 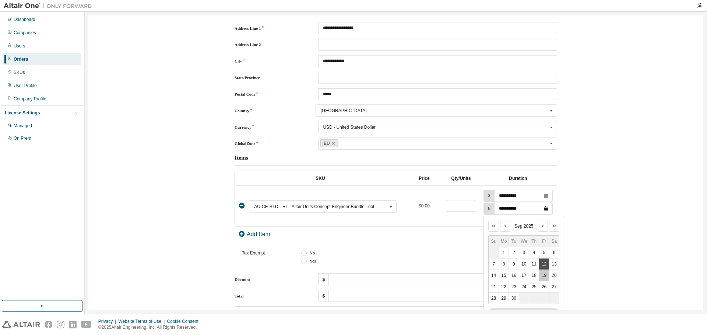 What do you see at coordinates (493, 299) in the screenshot?
I see `button: Sun Sep 28 2025` at bounding box center [493, 299].